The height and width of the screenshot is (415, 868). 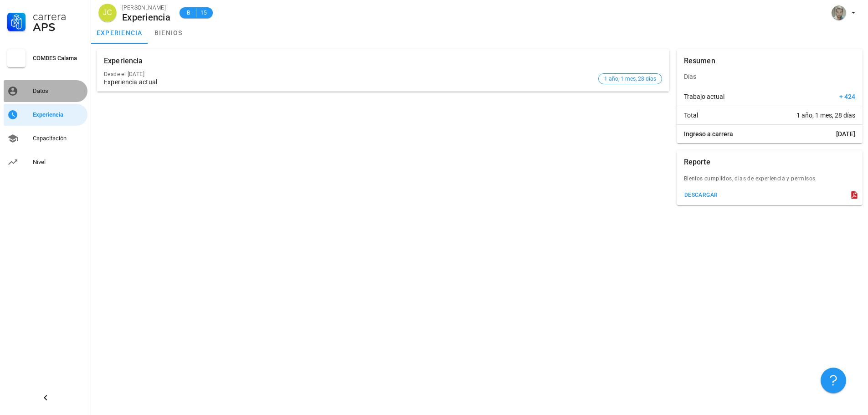 What do you see at coordinates (704, 97) in the screenshot?
I see `span: Trabajo actual` at bounding box center [704, 97].